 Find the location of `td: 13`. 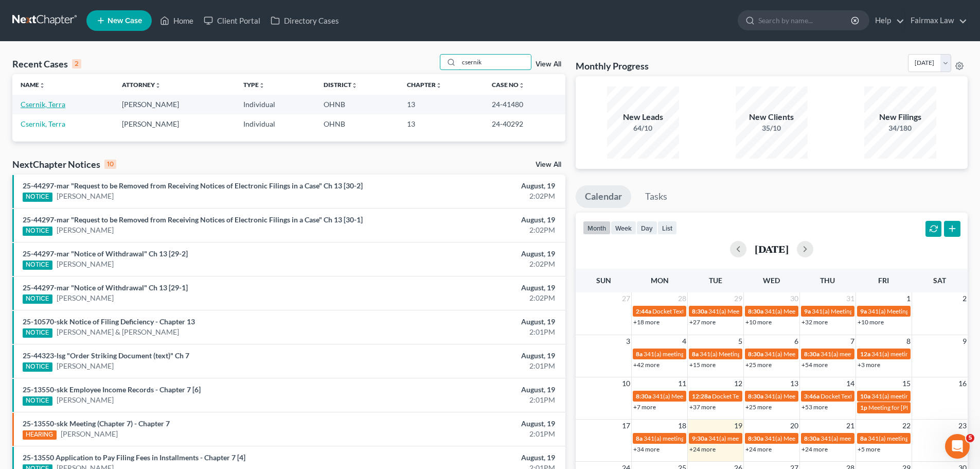

td: 13 is located at coordinates (441, 104).